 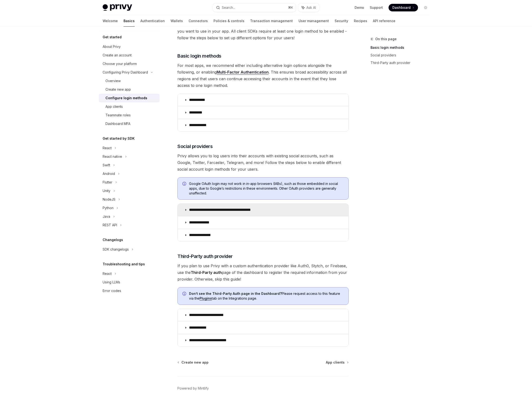 I want to click on a: Create an account, so click(x=129, y=55).